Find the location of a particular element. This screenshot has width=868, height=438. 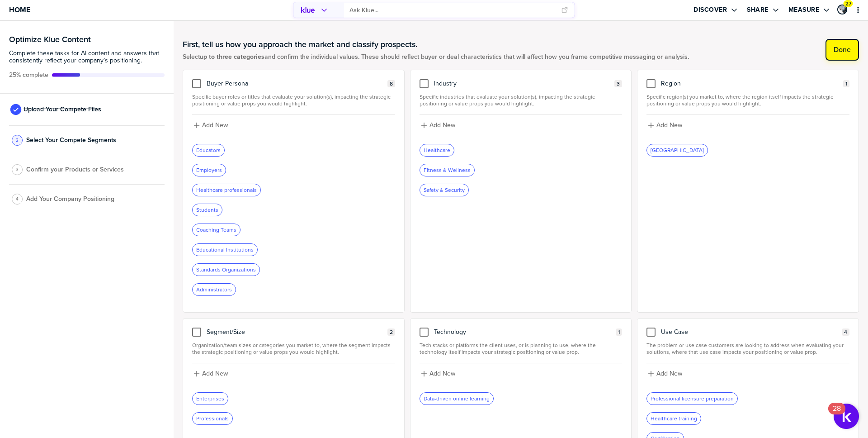

span: Confirm your Products or Services is located at coordinates (75, 170).